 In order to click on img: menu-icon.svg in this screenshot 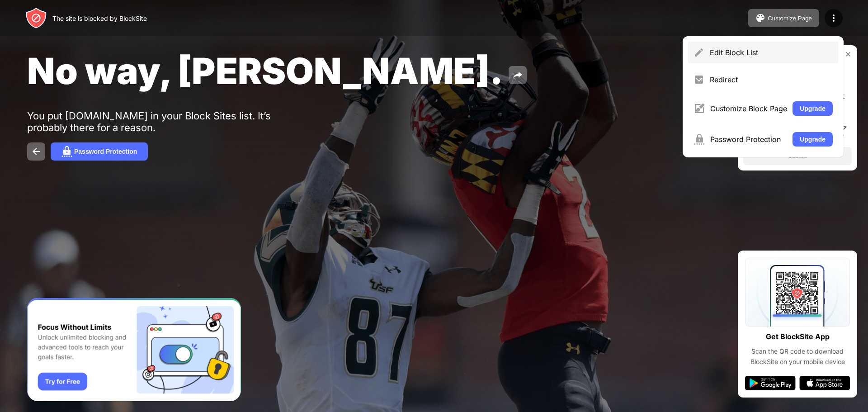, I will do `click(834, 18)`.